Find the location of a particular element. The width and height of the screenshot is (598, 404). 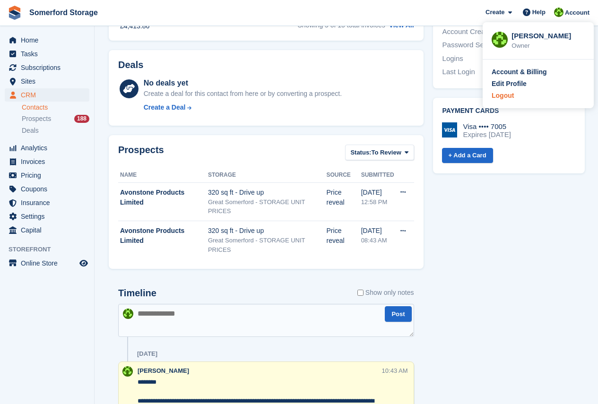

div: 10:43 AM is located at coordinates (395, 371).